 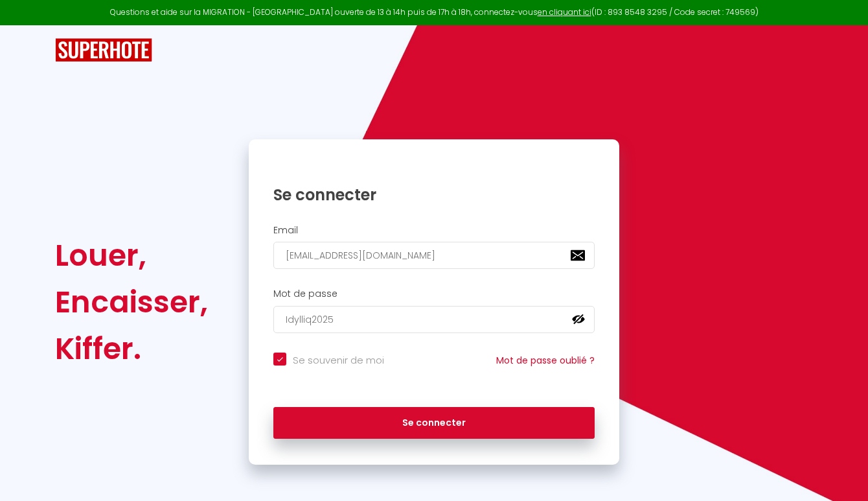 What do you see at coordinates (434, 194) in the screenshot?
I see `h1: Se connecter` at bounding box center [434, 194].